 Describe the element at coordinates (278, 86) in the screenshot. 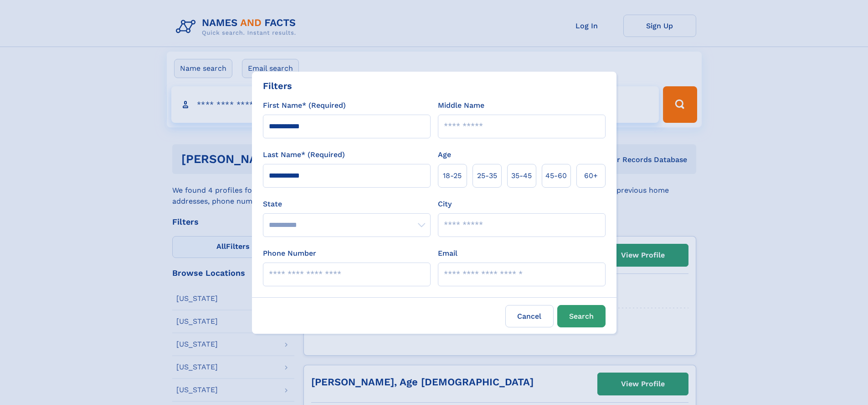

I see `div: Filters` at that location.